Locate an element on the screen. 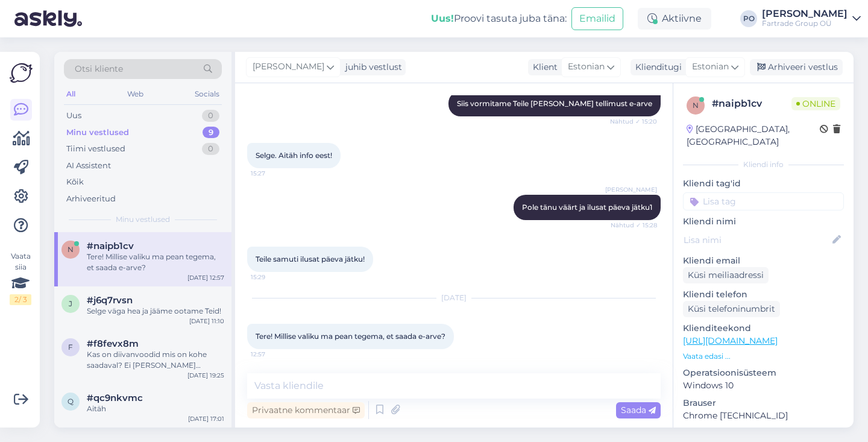  span: j is located at coordinates (70, 303).